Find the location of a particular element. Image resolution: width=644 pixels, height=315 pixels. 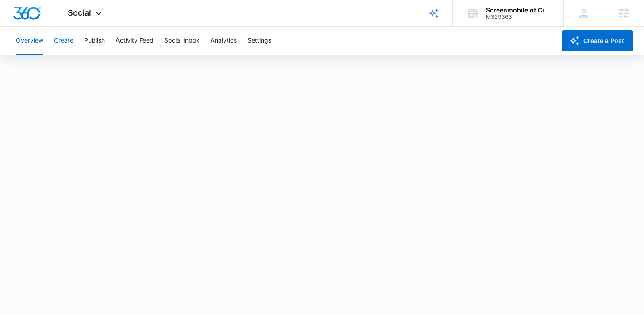

button: Create is located at coordinates (64, 41).